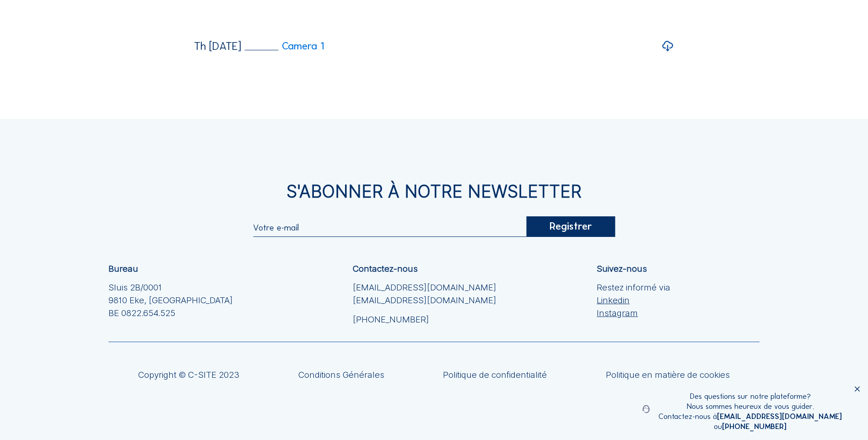  I want to click on div: Nous sommes heureux de vous guider., so click(750, 406).